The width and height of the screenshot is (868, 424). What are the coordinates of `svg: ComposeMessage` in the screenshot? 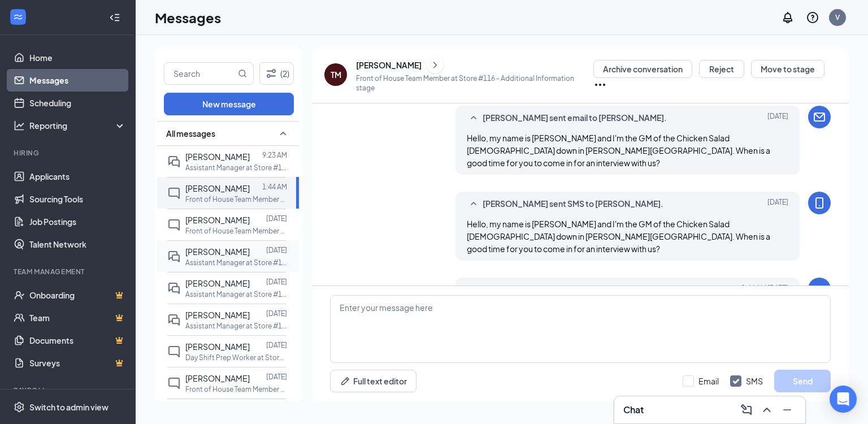 It's located at (746, 409).